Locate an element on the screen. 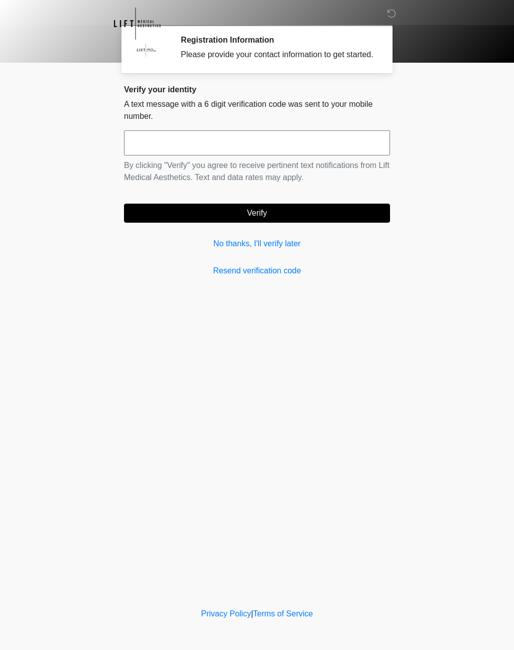 The height and width of the screenshot is (650, 514). a: No thanks, I'll verify later is located at coordinates (257, 244).